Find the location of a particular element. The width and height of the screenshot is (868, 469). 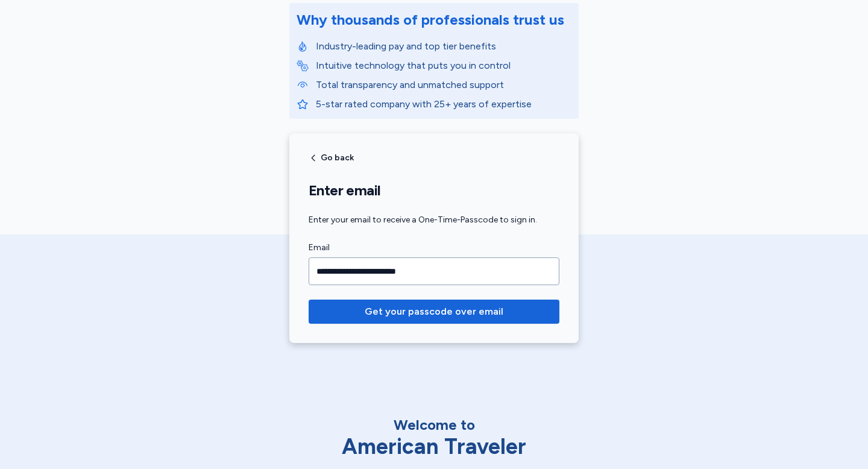

span: Get your passcode over email is located at coordinates (434, 312).